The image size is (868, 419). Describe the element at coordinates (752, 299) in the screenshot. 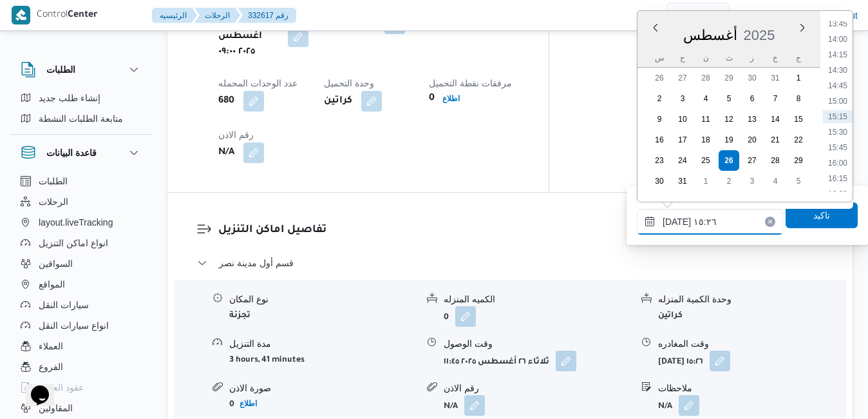

I see `div: وحدة الكمية المنزله` at that location.